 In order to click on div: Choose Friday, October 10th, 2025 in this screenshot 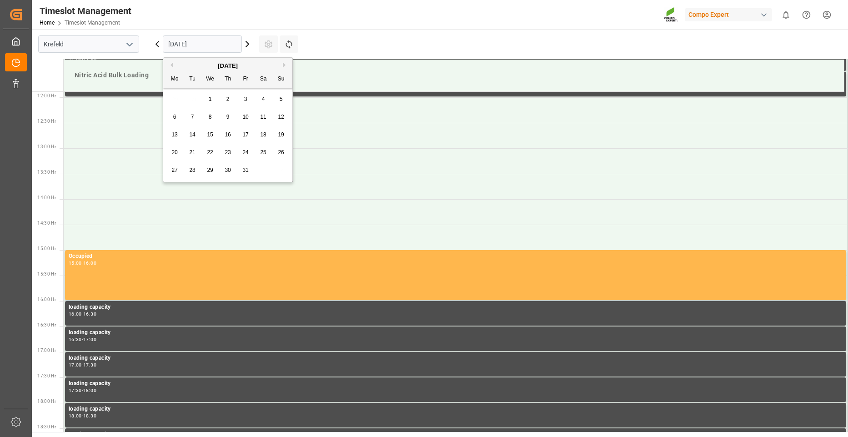, I will do `click(246, 117)`.